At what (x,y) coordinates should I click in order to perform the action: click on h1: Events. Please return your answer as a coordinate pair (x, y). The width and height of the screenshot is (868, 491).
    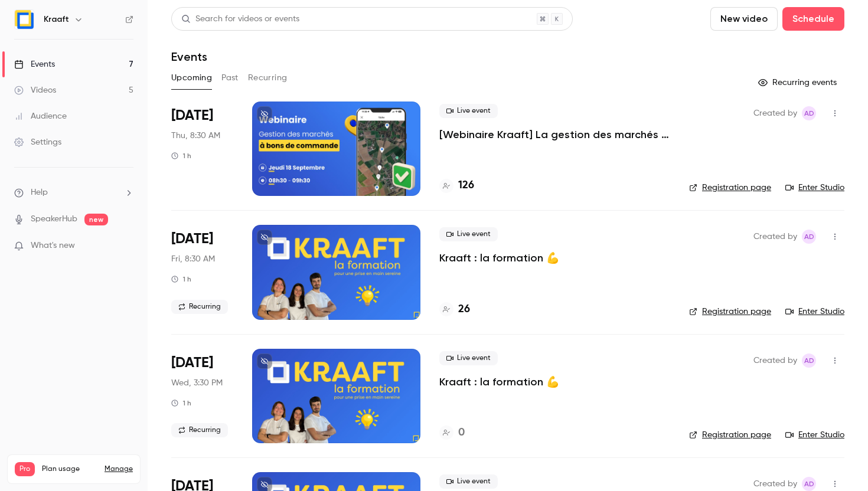
    Looking at the image, I should click on (189, 57).